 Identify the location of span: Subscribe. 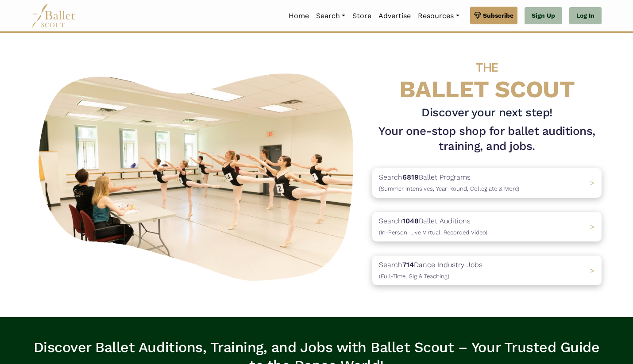
(498, 15).